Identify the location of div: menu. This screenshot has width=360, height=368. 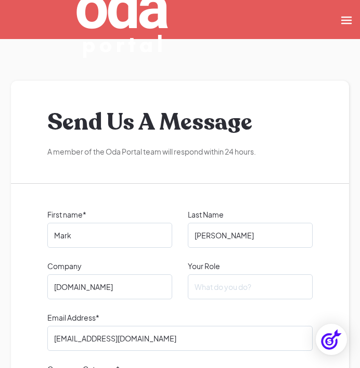
(345, 20).